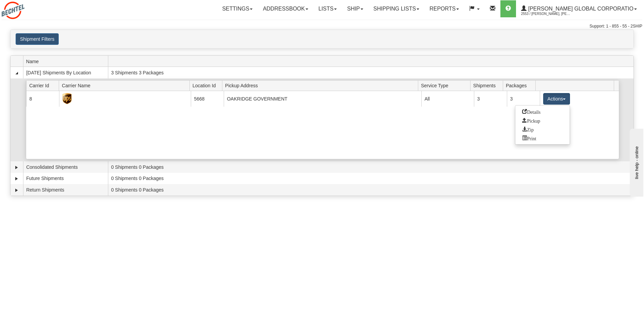  Describe the element at coordinates (238, 9) in the screenshot. I see `a: Settings` at that location.